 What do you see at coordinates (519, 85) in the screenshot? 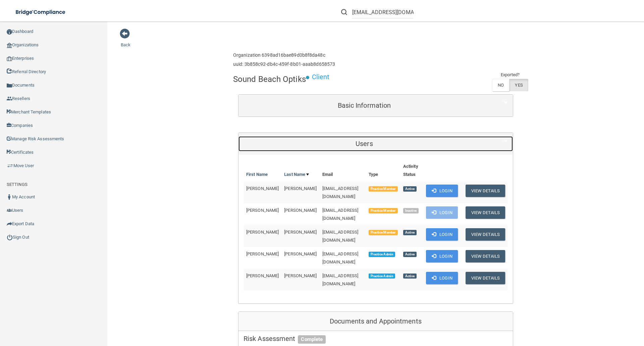
I see `label: YES` at bounding box center [519, 85].